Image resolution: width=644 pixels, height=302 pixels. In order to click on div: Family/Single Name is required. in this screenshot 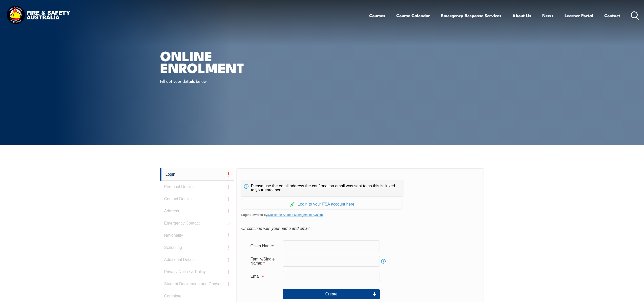, I will do `click(264, 261)`.